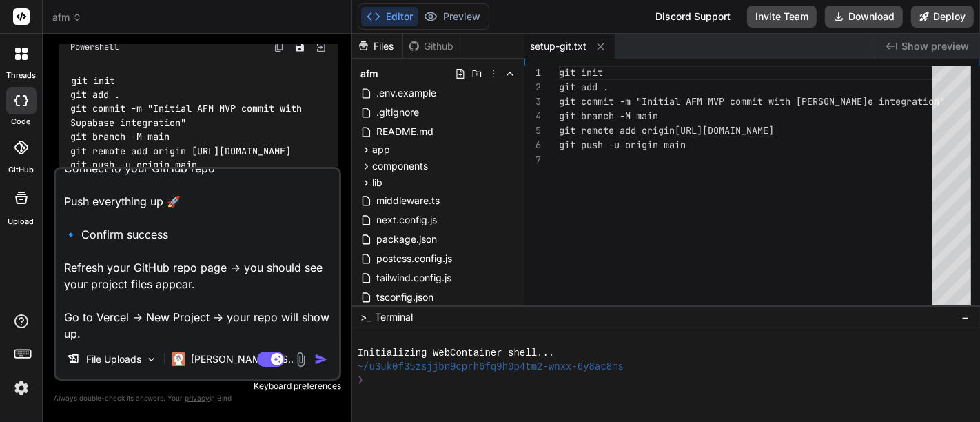 This screenshot has height=422, width=980. Describe the element at coordinates (197, 398) in the screenshot. I see `p: Always double-check its answers. Your in Bind` at that location.